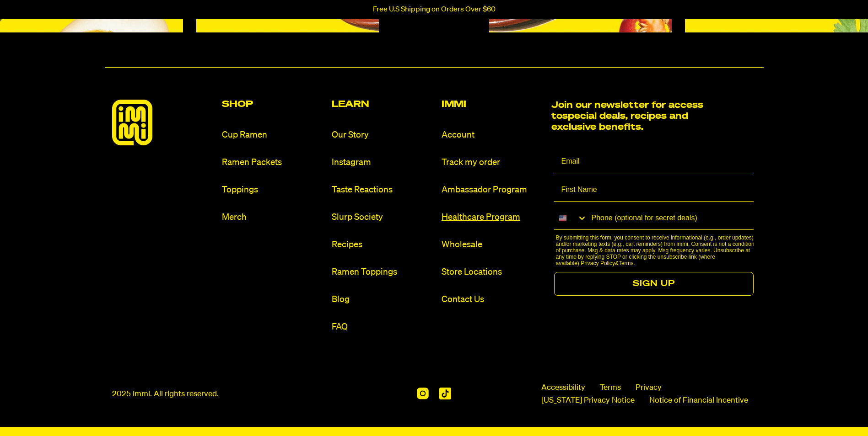 This screenshot has width=868, height=436. I want to click on input: First Name, so click(654, 190).